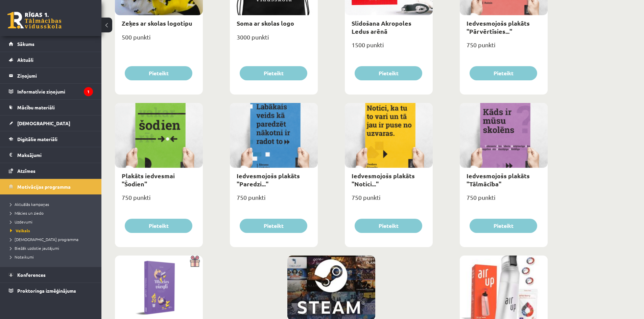  Describe the element at coordinates (389, 48) in the screenshot. I see `div: 1500 punkti` at that location.